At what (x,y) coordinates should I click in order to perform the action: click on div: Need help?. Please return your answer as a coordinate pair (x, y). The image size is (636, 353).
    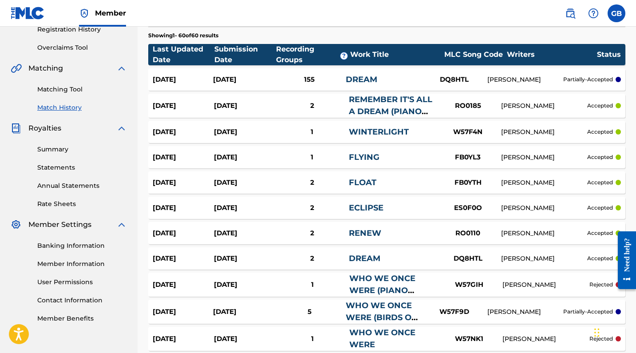
    Looking at the image, I should click on (16, 31).